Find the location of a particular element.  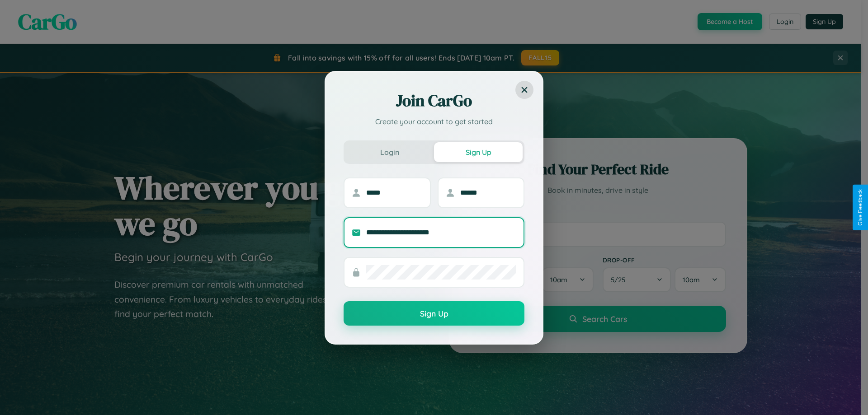

p: Create your account to get started is located at coordinates (434, 122).